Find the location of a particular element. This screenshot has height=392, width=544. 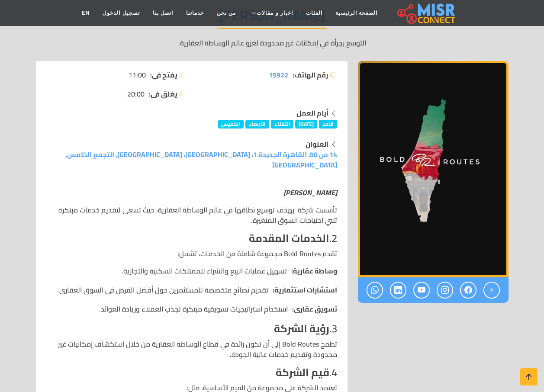

div: 1 / 1 is located at coordinates (434, 170).